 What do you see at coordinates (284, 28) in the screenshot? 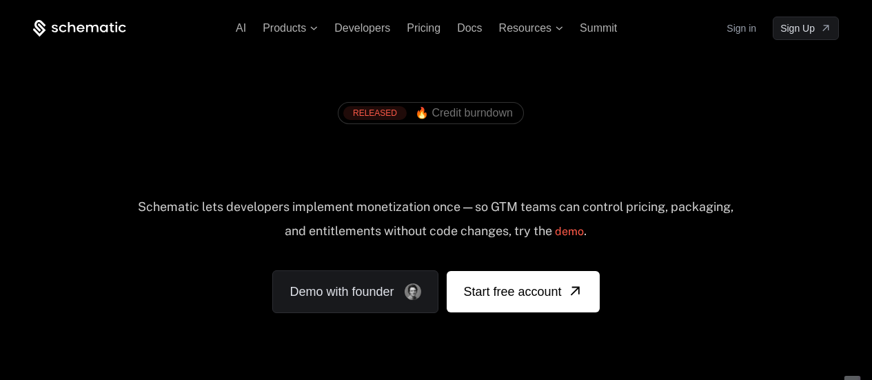
I see `span: Products` at bounding box center [284, 28].